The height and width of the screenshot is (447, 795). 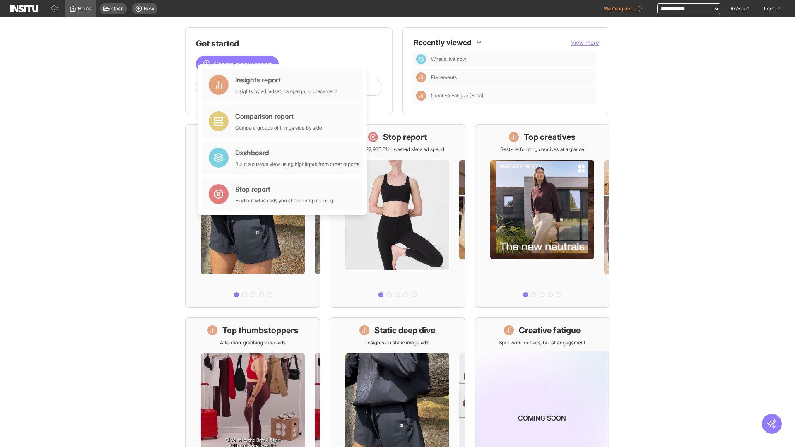 What do you see at coordinates (118, 9) in the screenshot?
I see `span: Open` at bounding box center [118, 9].